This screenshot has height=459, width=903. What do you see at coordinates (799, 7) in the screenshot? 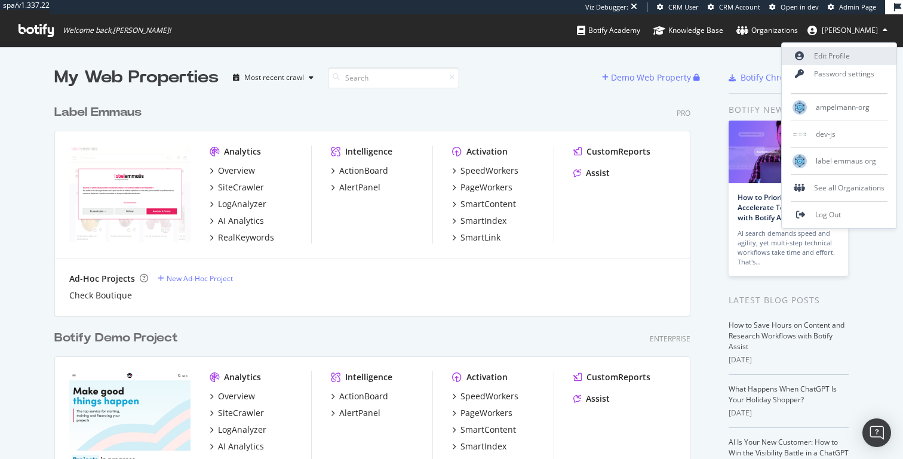
I see `span: Open in dev` at bounding box center [799, 7].